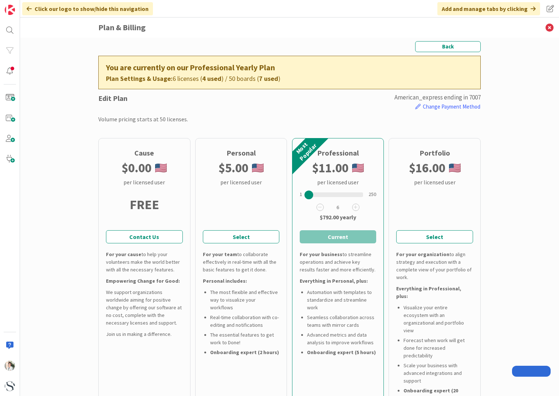 The image size is (559, 396). Describe the element at coordinates (234, 168) in the screenshot. I see `b: $ 5.00` at that location.